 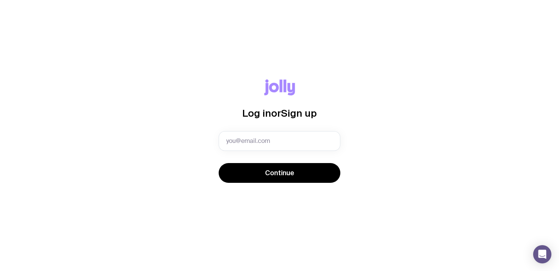 What do you see at coordinates (299, 113) in the screenshot?
I see `span: Sign up` at bounding box center [299, 113].